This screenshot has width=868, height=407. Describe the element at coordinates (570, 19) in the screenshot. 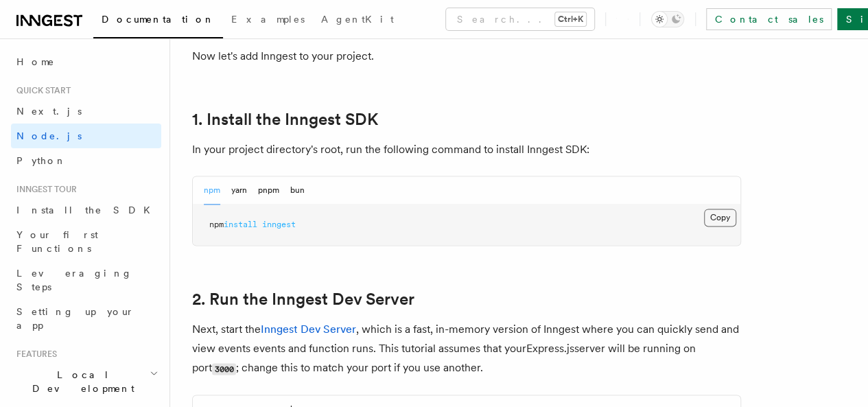

I see `kbd: Ctrl+K` at that location.